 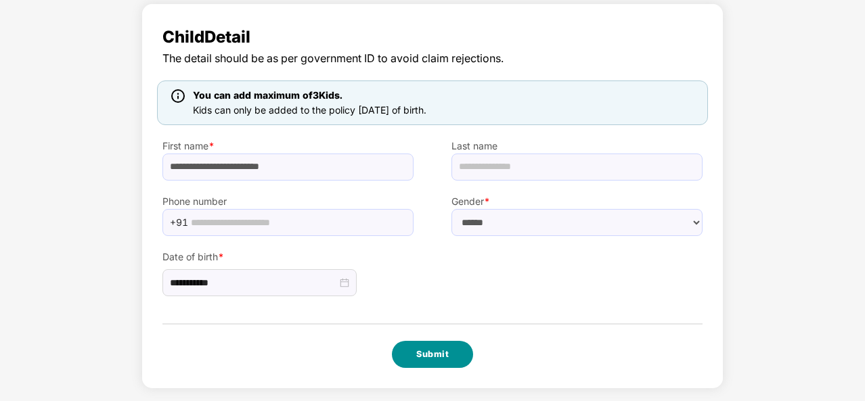 What do you see at coordinates (433, 37) in the screenshot?
I see `span: Child Detail` at bounding box center [433, 37].